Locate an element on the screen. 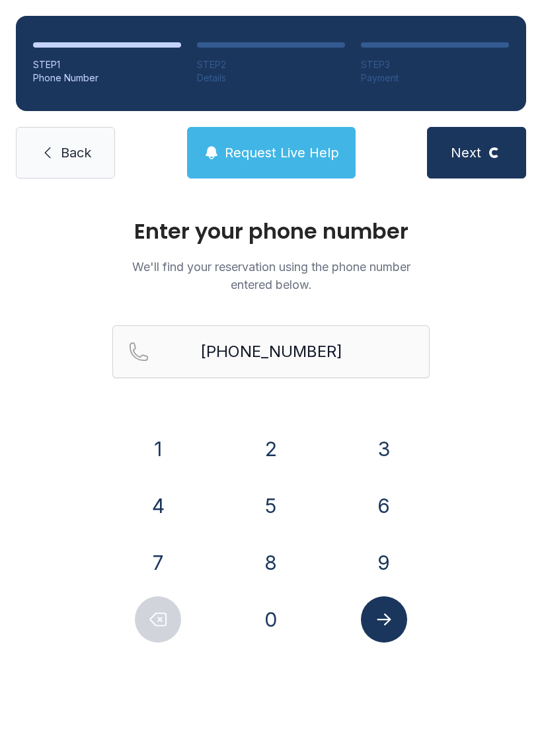 This screenshot has width=542, height=751. button: 1 is located at coordinates (158, 449).